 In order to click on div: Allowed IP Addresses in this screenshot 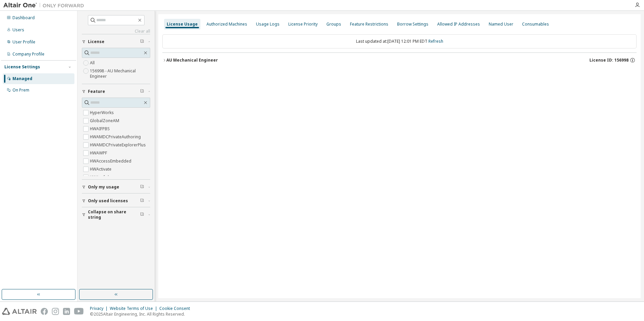, I will do `click(458, 24)`.